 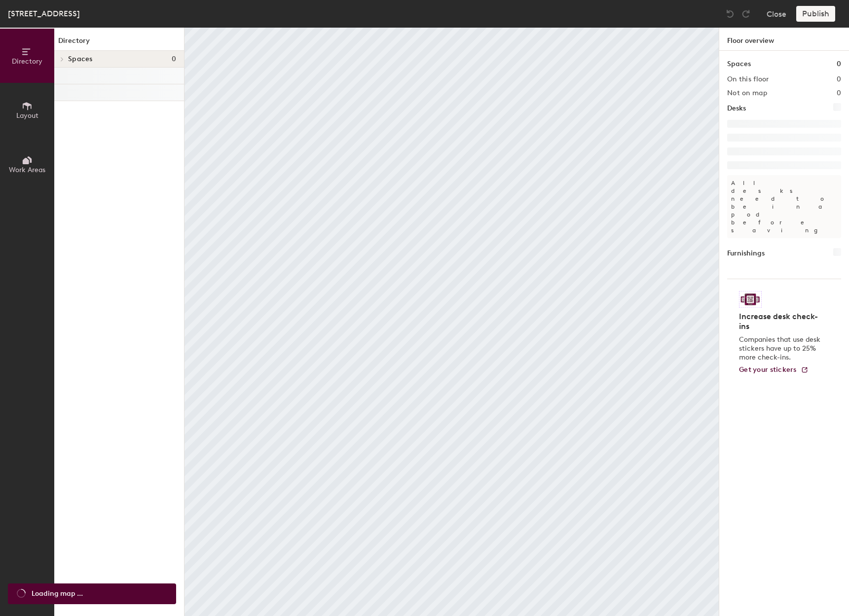 What do you see at coordinates (80, 59) in the screenshot?
I see `span: Spaces` at bounding box center [80, 59].